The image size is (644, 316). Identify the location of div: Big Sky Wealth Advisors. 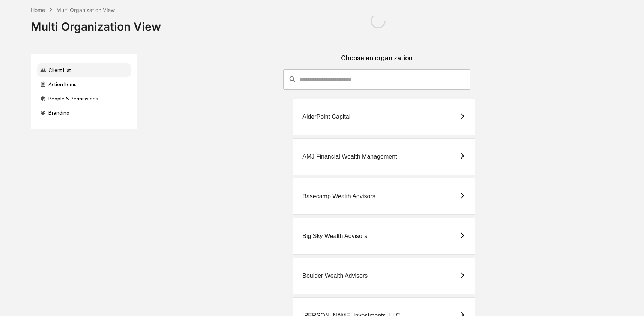
(334, 236).